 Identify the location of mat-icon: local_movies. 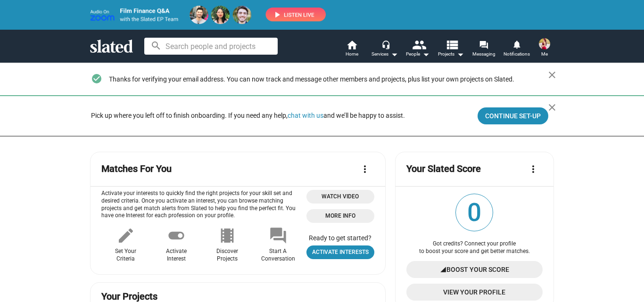
(227, 235).